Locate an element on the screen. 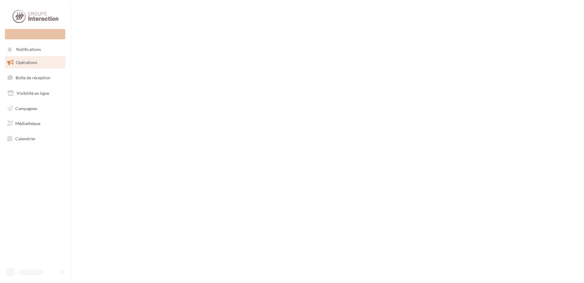 The image size is (584, 283). div: Nouvelle campagne is located at coordinates (35, 34).